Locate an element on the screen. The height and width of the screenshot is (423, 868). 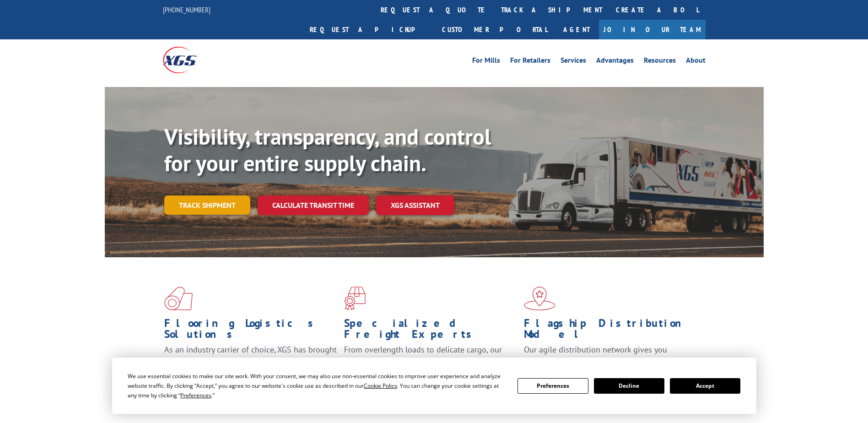
img: xgs-icon-focused-on-flooring-red is located at coordinates (355, 299).